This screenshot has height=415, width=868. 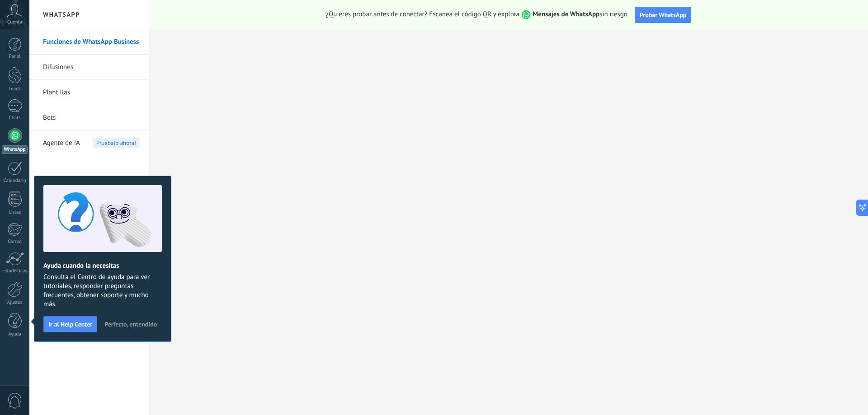 What do you see at coordinates (91, 118) in the screenshot?
I see `a: Bots` at bounding box center [91, 118].